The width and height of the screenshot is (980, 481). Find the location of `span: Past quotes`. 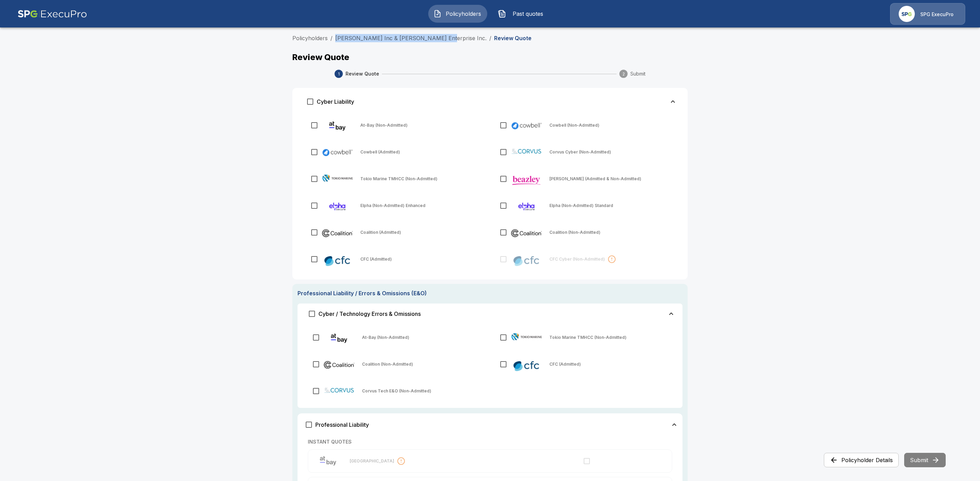

span: Past quotes is located at coordinates (527, 14).